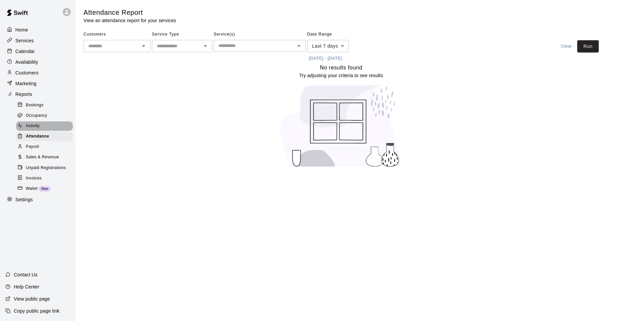 The width and height of the screenshot is (644, 321). What do you see at coordinates (45, 105) in the screenshot?
I see `a: Bookings` at bounding box center [45, 105].